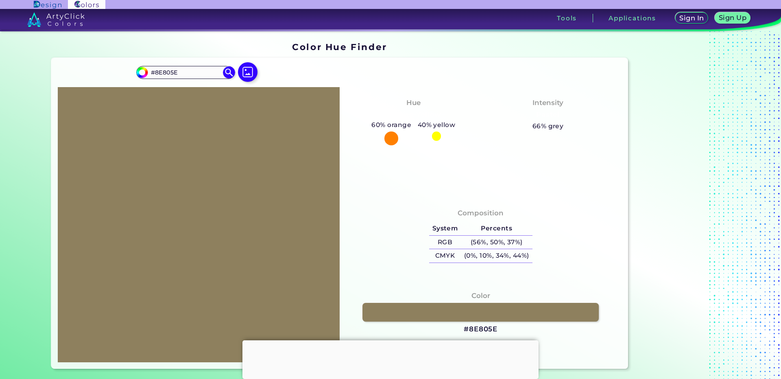 The image size is (781, 379). I want to click on a: Sign In, so click(691, 18).